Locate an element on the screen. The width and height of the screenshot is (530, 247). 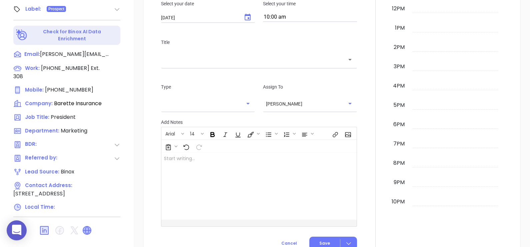
div: 10pm is located at coordinates (398, 202).